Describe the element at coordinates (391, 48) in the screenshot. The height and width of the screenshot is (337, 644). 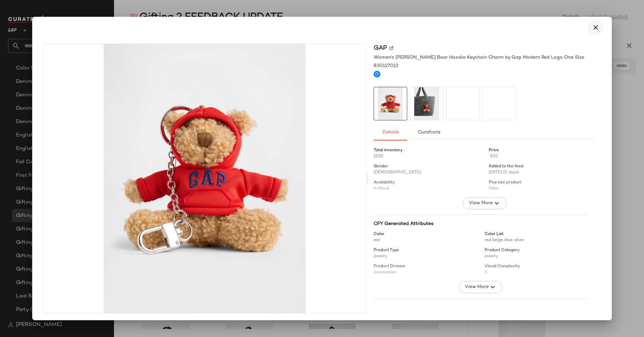
I see `img: svg%3e` at that location.